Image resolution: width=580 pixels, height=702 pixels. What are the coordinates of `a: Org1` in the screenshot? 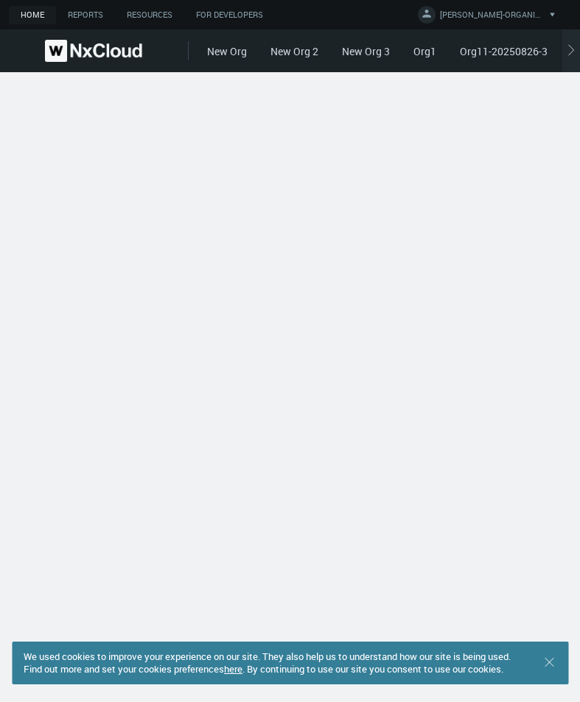 It's located at (424, 51).